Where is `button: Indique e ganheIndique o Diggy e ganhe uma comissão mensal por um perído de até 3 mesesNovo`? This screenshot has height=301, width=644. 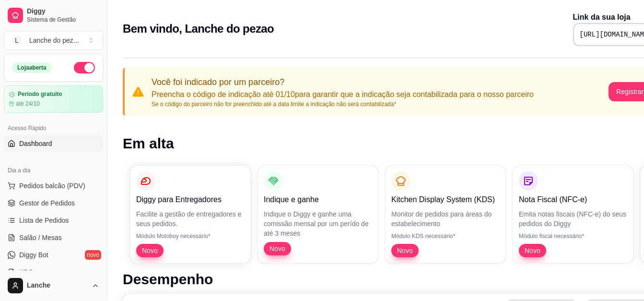 button: Indique e ganheIndique o Diggy e ganhe uma comissão mensal por um perído de até 3 mesesNovo is located at coordinates (318, 214).